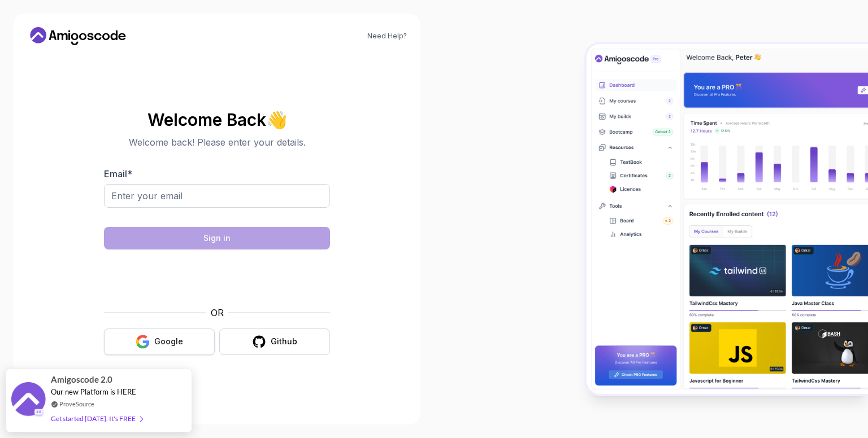 The image size is (868, 438). What do you see at coordinates (387, 36) in the screenshot?
I see `a: Need Help?` at bounding box center [387, 36].